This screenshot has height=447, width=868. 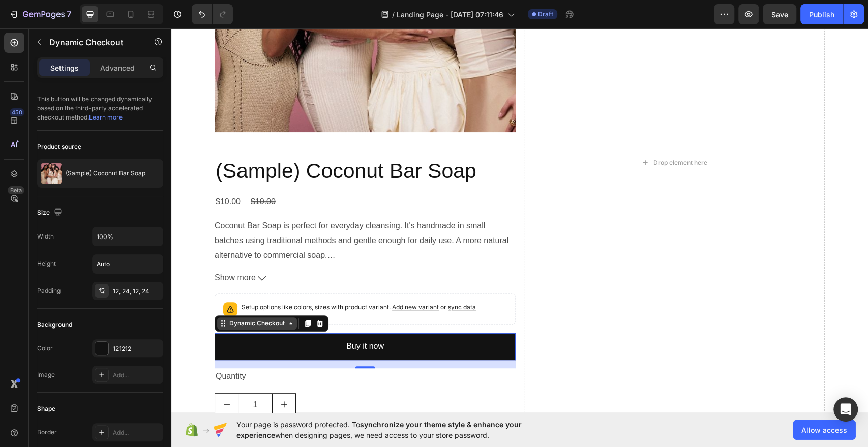 What do you see at coordinates (93, 43) in the screenshot?
I see `p: Dynamic Checkout` at bounding box center [93, 43].